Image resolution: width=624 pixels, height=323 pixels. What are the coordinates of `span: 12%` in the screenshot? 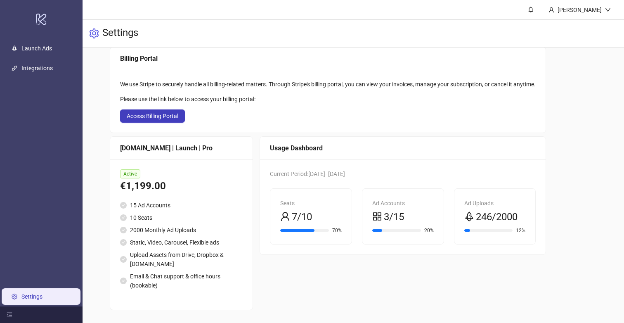 It's located at (520, 230).